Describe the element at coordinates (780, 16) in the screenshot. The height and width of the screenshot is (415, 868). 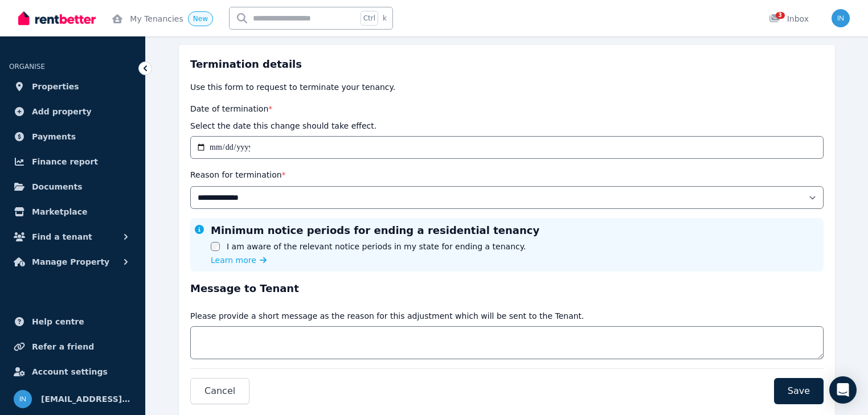
I see `span: 3` at that location.